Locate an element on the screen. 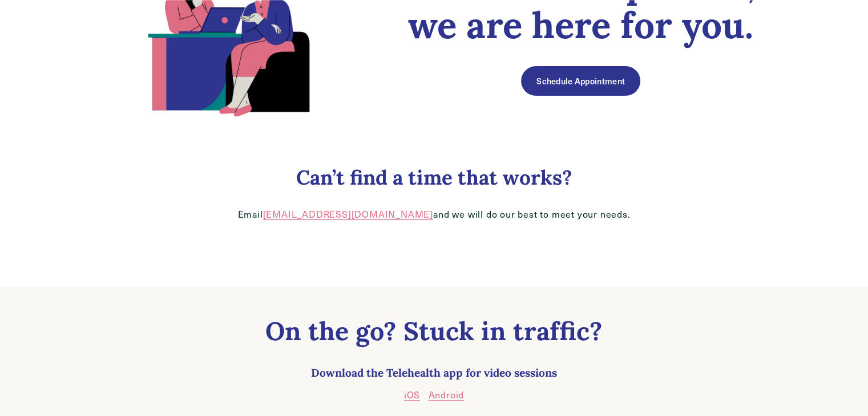 The image size is (868, 416). h2: On the go? Stuck in traffic? is located at coordinates (435, 331).